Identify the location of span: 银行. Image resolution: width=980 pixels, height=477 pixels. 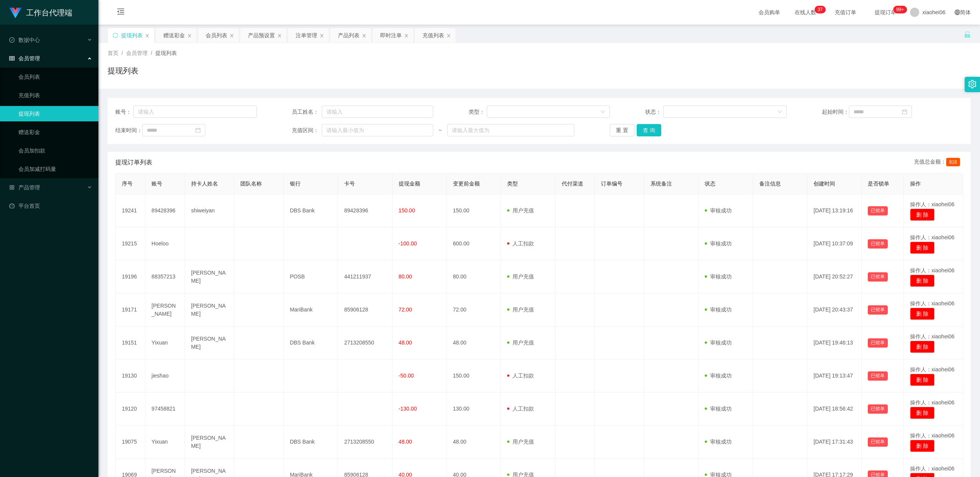
(295, 183).